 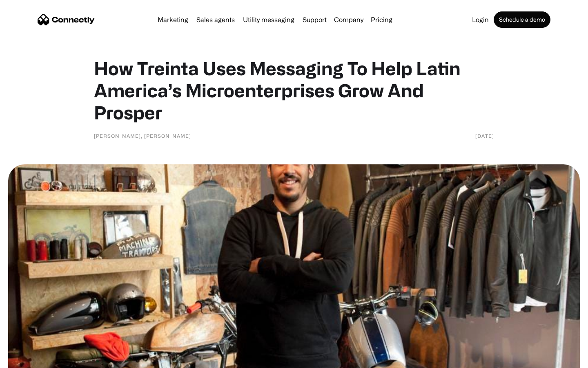 I want to click on a: Marketing, so click(x=173, y=19).